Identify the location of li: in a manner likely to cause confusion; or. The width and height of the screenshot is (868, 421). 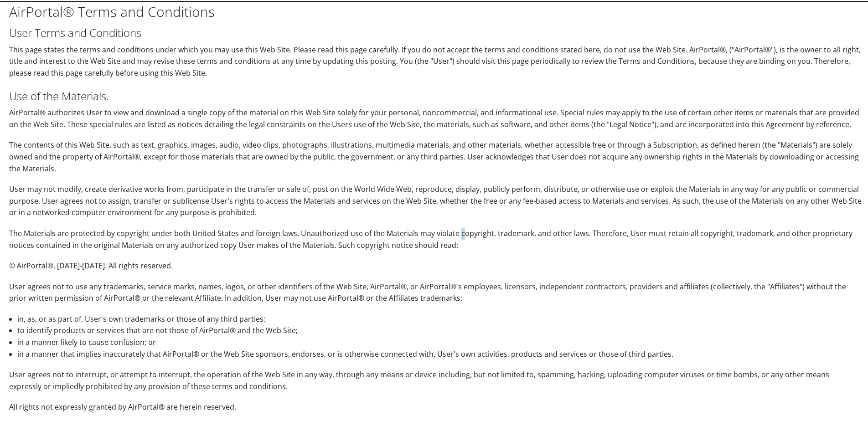
(440, 342).